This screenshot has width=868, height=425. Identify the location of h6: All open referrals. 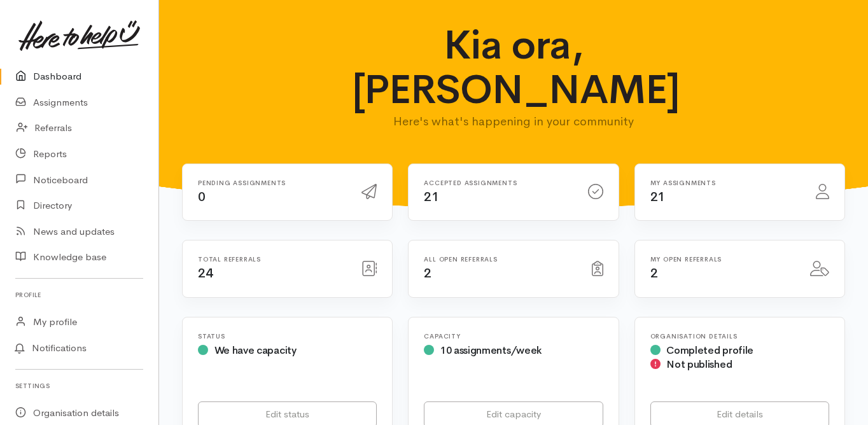
(500, 259).